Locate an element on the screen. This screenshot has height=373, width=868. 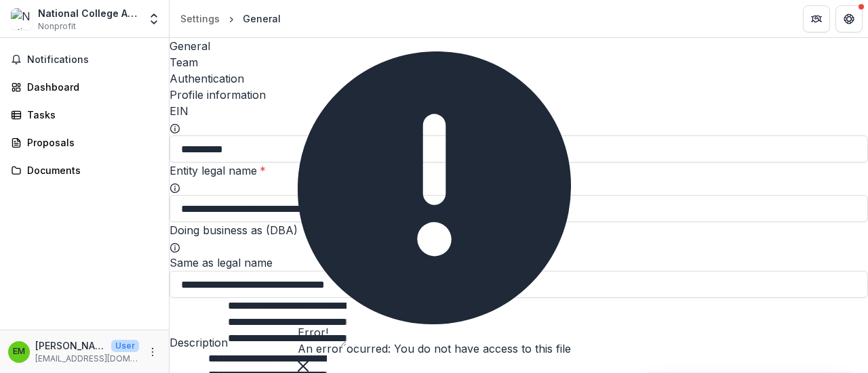
button: Open entity switcher is located at coordinates (154, 19).